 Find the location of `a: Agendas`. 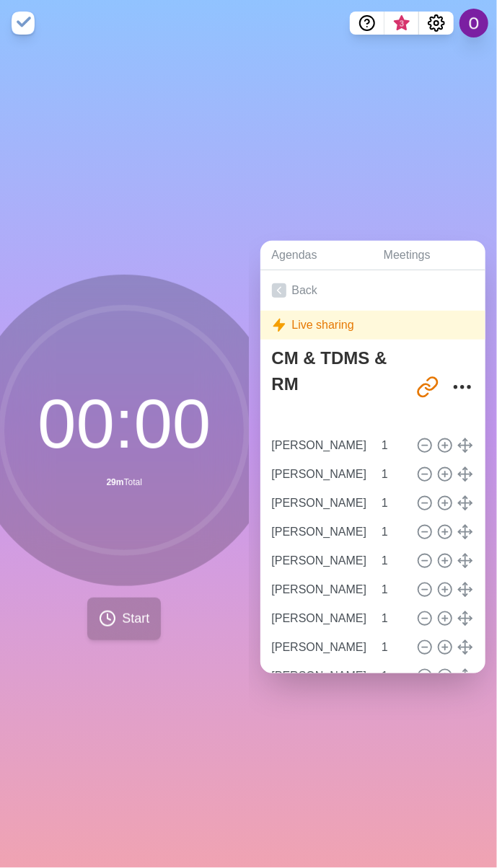

a: Agendas is located at coordinates (316, 255).